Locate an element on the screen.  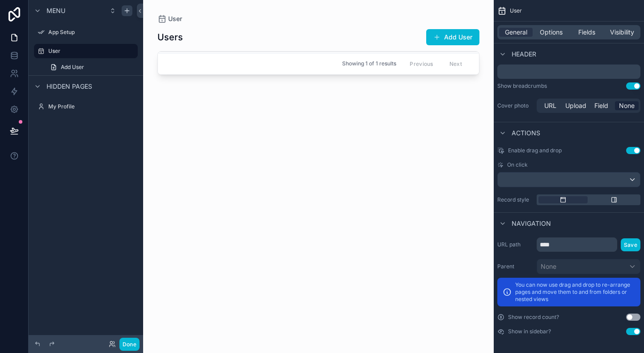
label: Show record count? is located at coordinates (533, 317).